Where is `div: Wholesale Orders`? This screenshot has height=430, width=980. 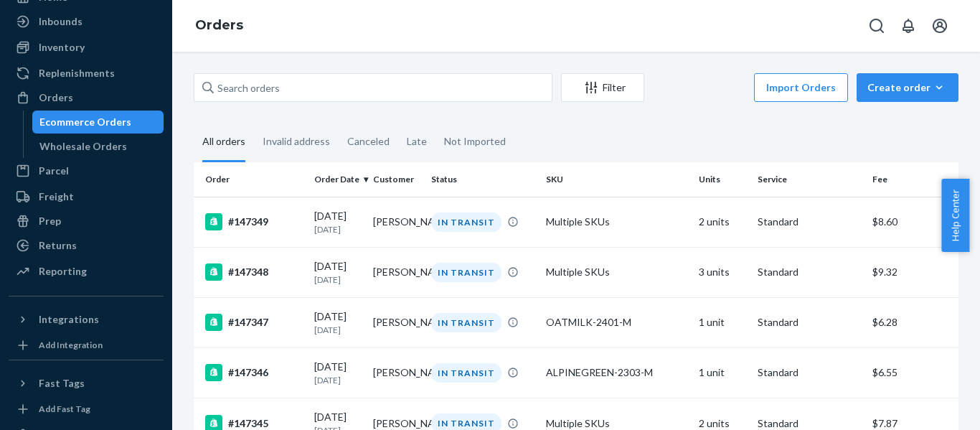 div: Wholesale Orders is located at coordinates (83, 146).